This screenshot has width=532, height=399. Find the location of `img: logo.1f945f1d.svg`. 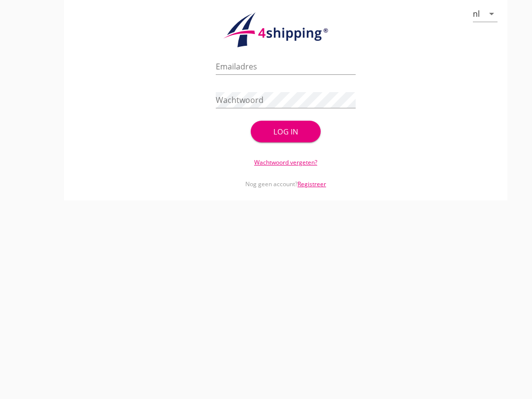

img: logo.1f945f1d.svg is located at coordinates (285, 30).